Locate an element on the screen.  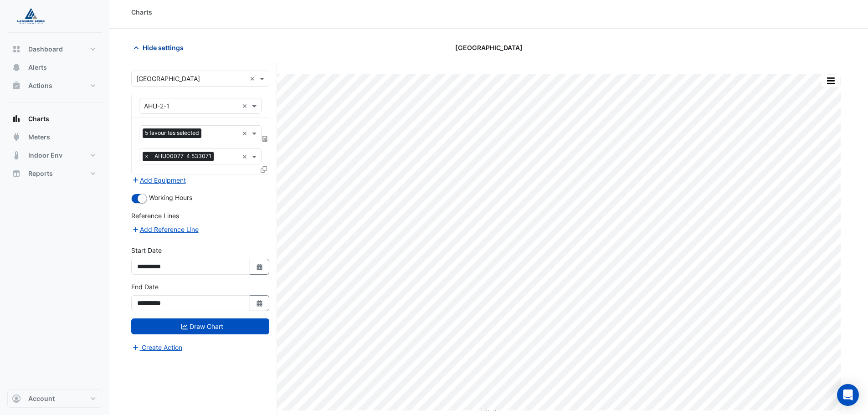
app-icon: Dashboard is located at coordinates (17, 49).